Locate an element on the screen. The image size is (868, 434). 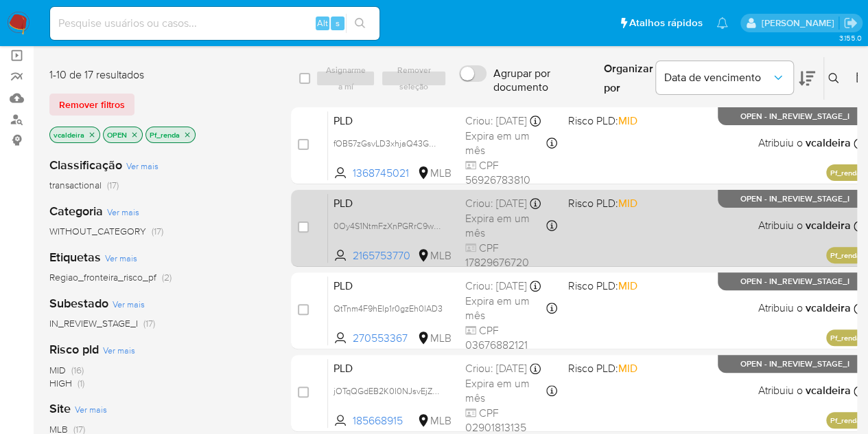
p: vitoria.caldeira@mercadolivre.com is located at coordinates (800, 23).